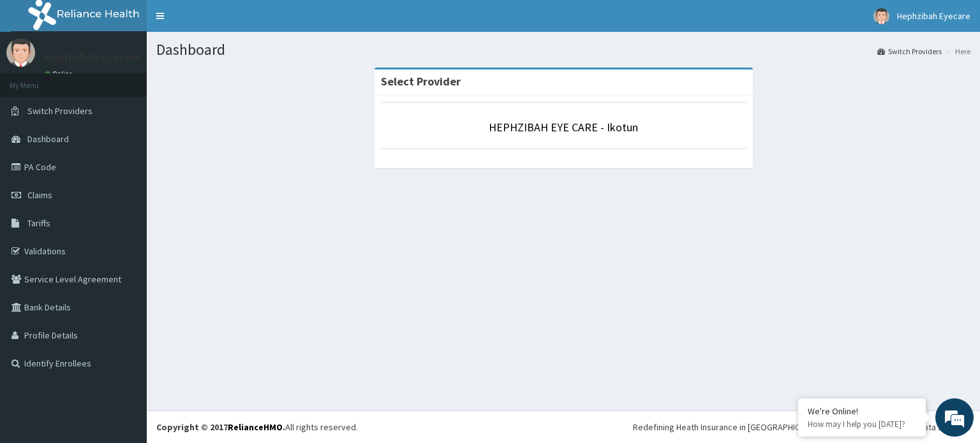  What do you see at coordinates (39, 223) in the screenshot?
I see `span: Tariffs` at bounding box center [39, 223].